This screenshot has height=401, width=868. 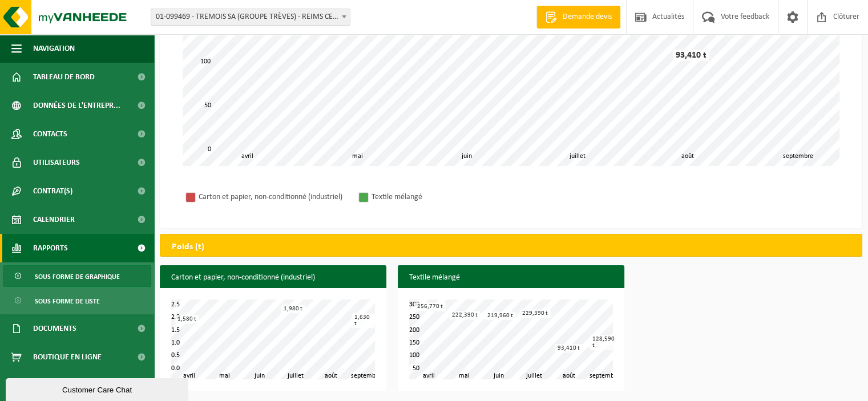 I want to click on a: Sous forme de graphique, so click(x=77, y=276).